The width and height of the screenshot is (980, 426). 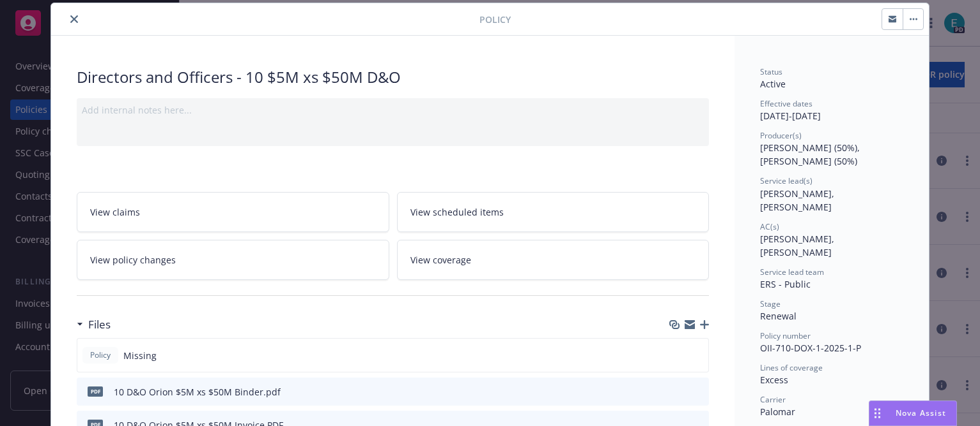 I want to click on h3: Files, so click(x=99, y=325).